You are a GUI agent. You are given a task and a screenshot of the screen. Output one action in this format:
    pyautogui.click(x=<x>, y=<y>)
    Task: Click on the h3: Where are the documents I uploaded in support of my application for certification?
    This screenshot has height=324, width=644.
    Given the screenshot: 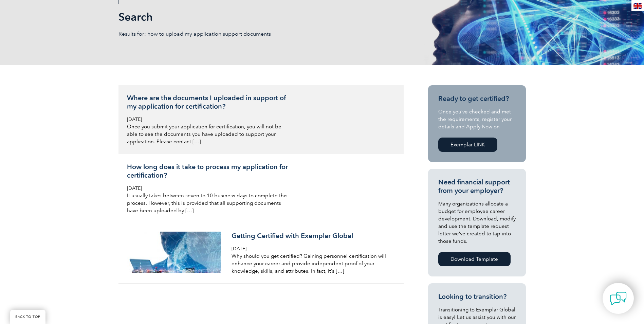 What is the action you would take?
    pyautogui.click(x=208, y=102)
    